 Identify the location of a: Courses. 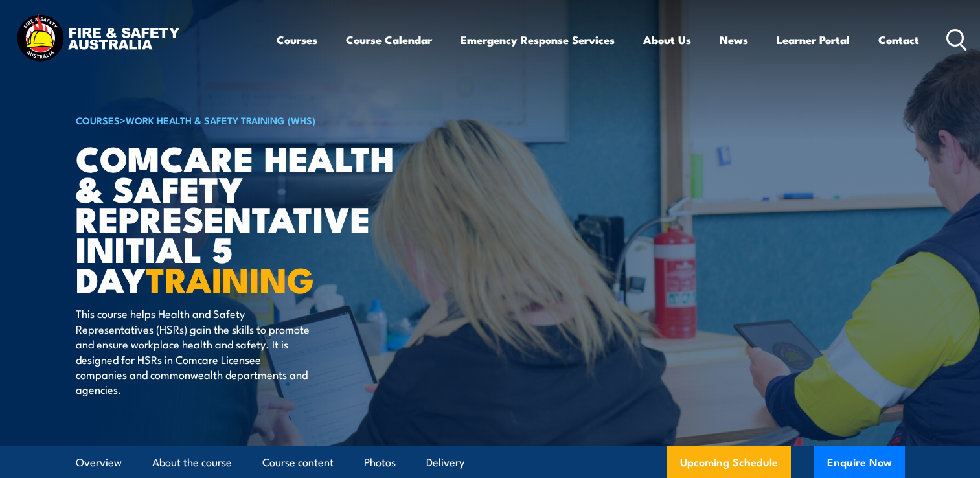
(296, 39).